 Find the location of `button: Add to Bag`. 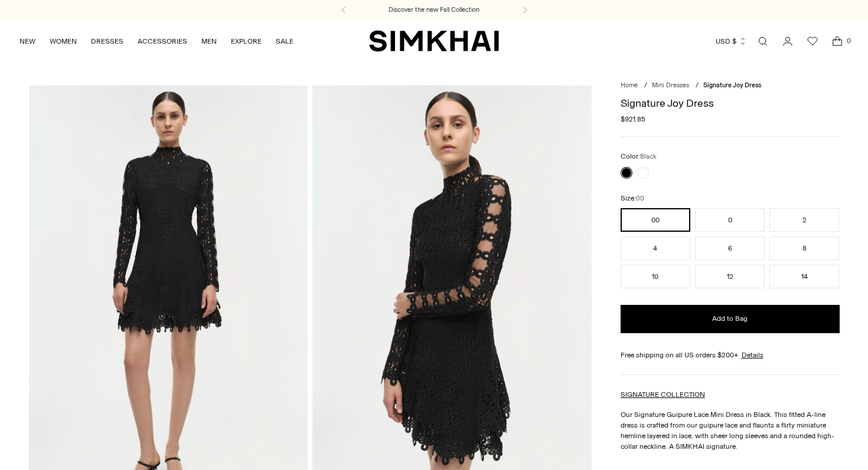

button: Add to Bag is located at coordinates (729, 320).